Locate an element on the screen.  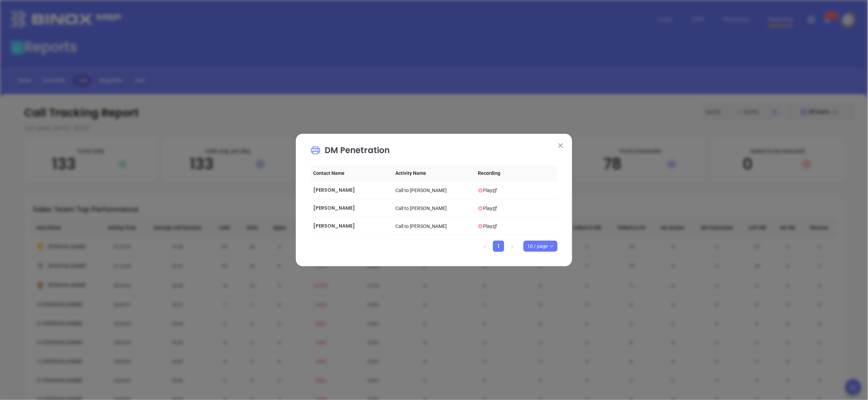
div: Page Size is located at coordinates (540, 246).